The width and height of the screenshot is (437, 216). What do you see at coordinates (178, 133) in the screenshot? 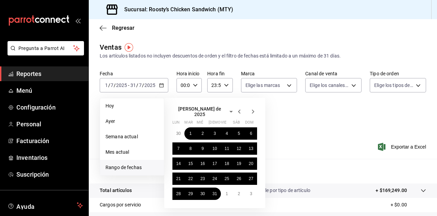
I see `button: 30 de junio de 2025` at bounding box center [178, 133].